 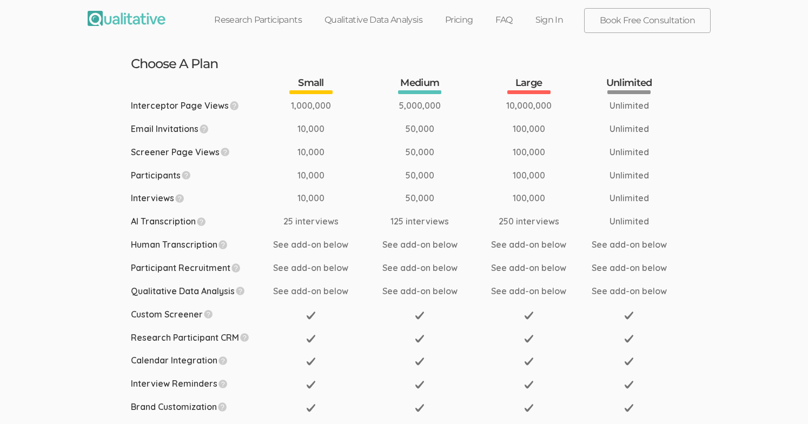 I want to click on td: Qualitative Data Analysis, so click(x=197, y=291).